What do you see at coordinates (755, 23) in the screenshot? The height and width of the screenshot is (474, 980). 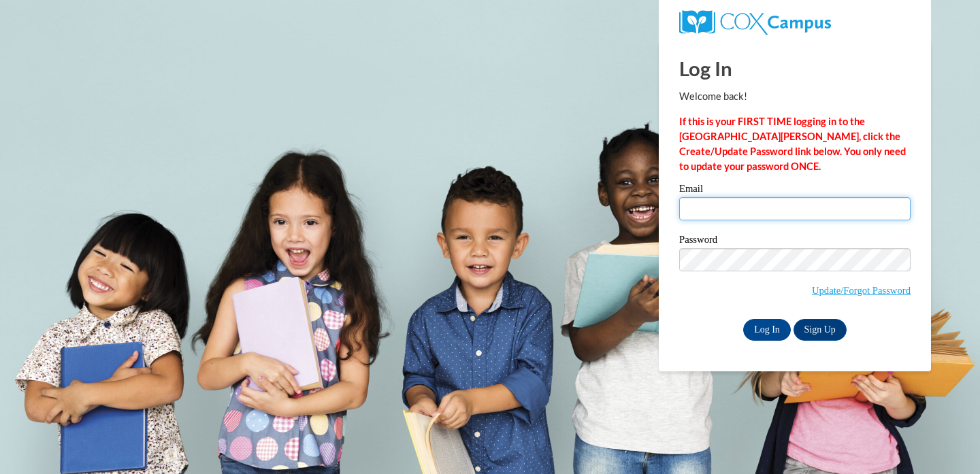 I see `img: COX Campus` at bounding box center [755, 23].